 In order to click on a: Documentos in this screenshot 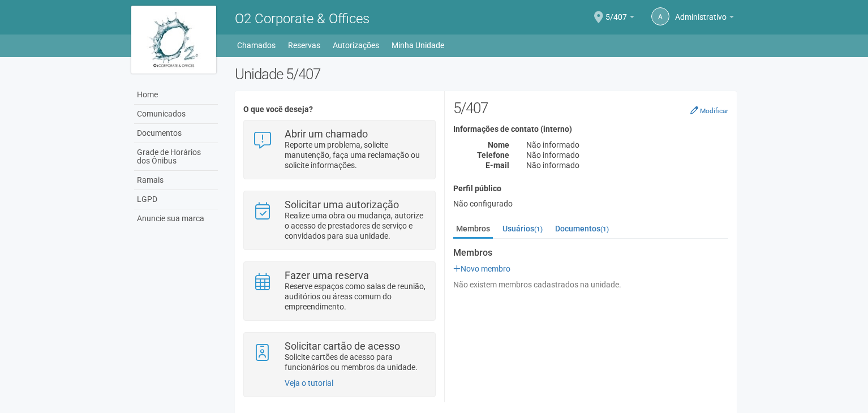, I will do `click(176, 133)`.